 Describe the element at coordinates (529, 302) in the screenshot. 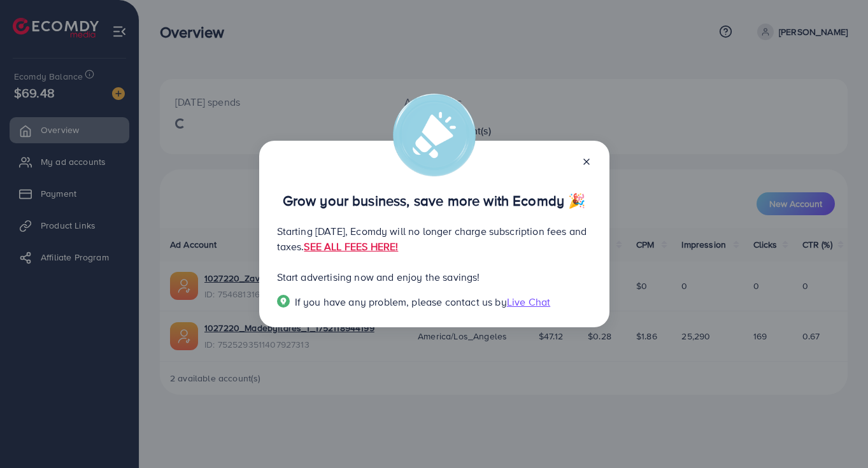

I see `span: Live Chat` at that location.